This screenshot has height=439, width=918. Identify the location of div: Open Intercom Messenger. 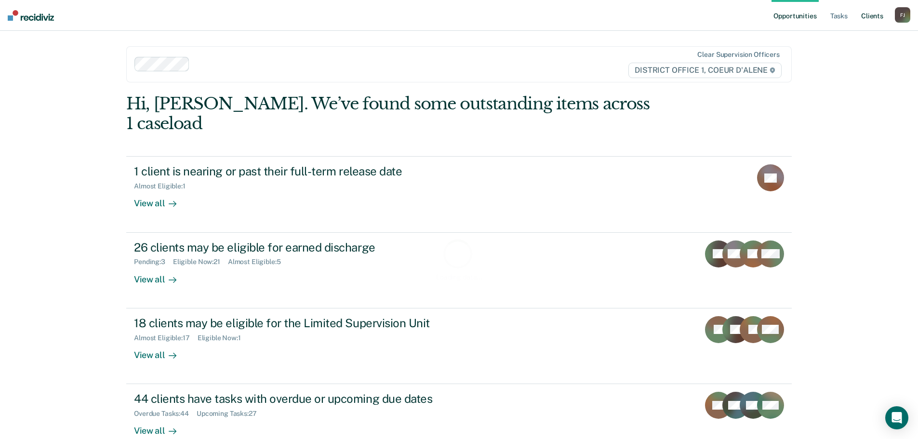
(897, 418).